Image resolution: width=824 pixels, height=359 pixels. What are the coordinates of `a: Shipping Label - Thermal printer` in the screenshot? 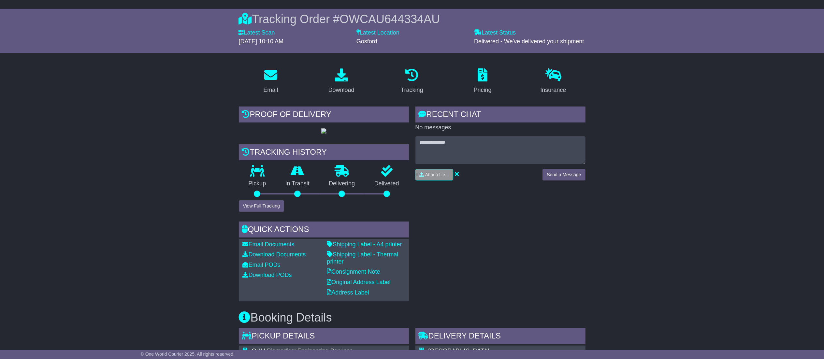 It's located at (363, 258).